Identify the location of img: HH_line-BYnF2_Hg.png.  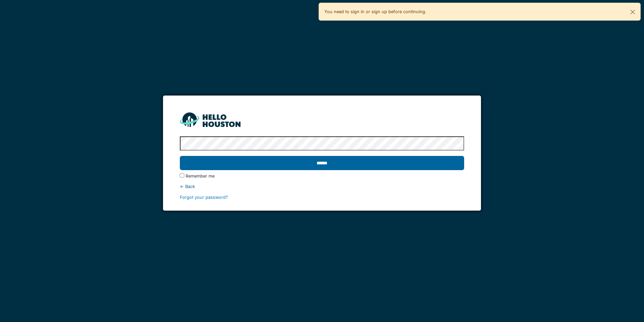
(210, 120).